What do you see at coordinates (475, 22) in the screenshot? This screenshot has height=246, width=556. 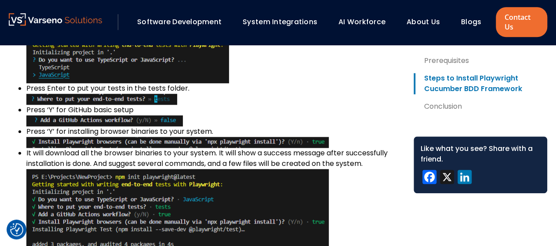 I see `div: Blogs` at bounding box center [475, 22].